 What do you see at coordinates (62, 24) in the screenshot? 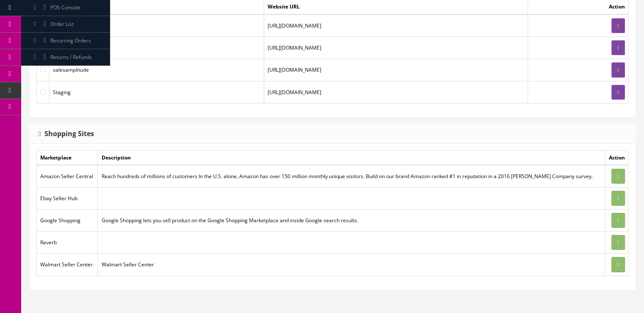
I see `span: Order List` at bounding box center [62, 24].